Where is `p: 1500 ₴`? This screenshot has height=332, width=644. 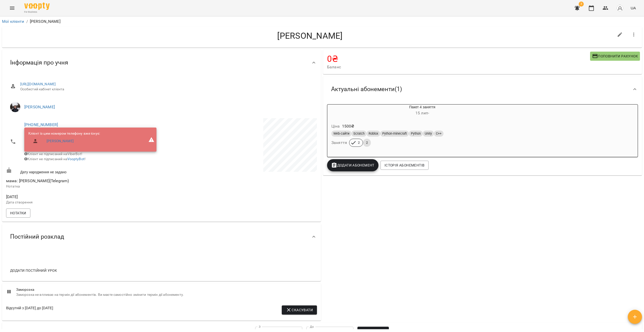 p: 1500 ₴ is located at coordinates (348, 126).